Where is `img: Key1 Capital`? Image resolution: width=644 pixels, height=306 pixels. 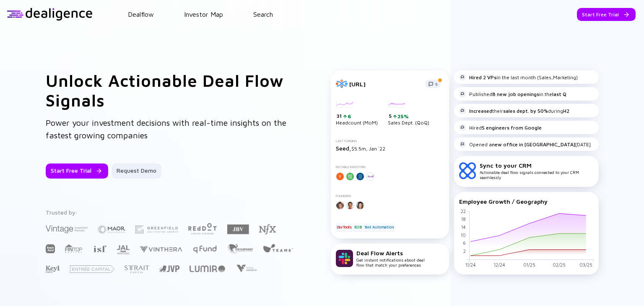 img: Key1 Capital is located at coordinates (53, 269).